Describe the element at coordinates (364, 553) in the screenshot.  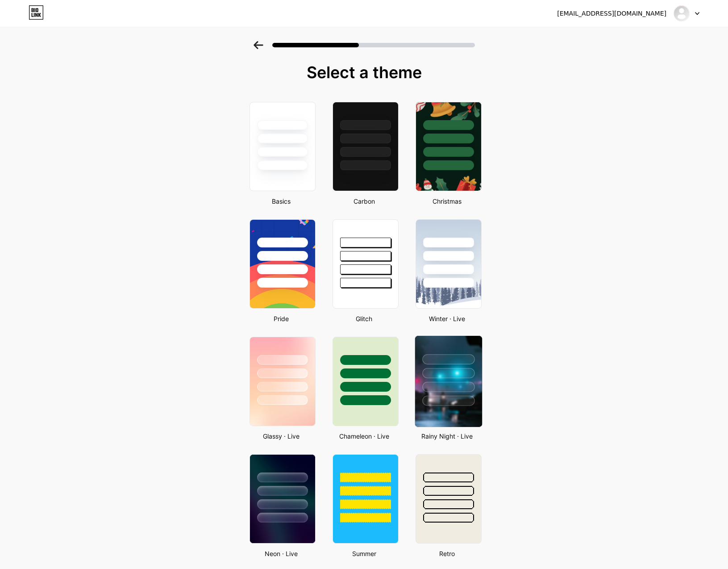
I see `div: Summer` at that location.